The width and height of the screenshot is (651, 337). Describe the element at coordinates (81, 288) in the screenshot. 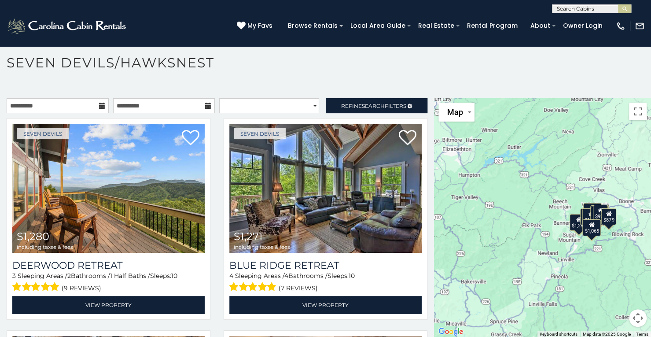

I see `span: (9 reviews)` at that location.